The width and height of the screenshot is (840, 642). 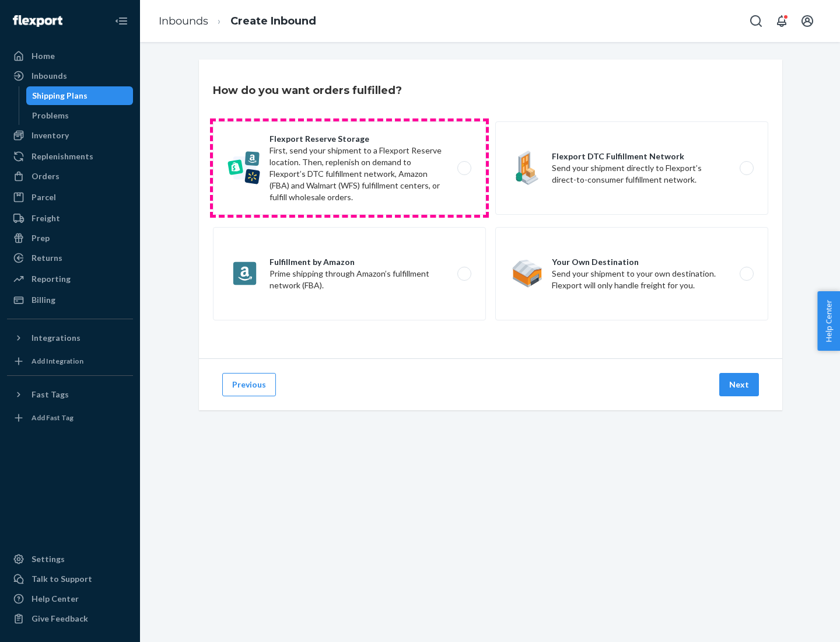 What do you see at coordinates (70, 418) in the screenshot?
I see `a: Add Fast Tag` at bounding box center [70, 418].